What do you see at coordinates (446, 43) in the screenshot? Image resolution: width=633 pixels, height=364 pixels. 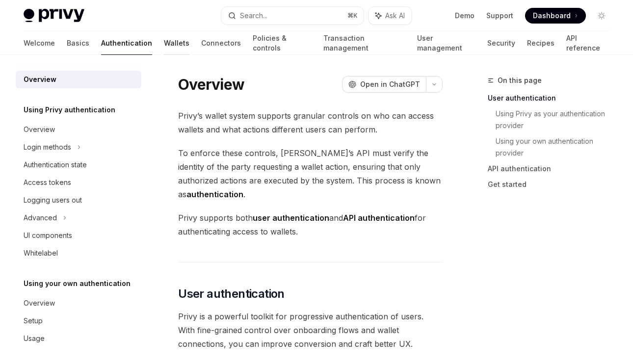 I see `a: User management` at bounding box center [446, 43].